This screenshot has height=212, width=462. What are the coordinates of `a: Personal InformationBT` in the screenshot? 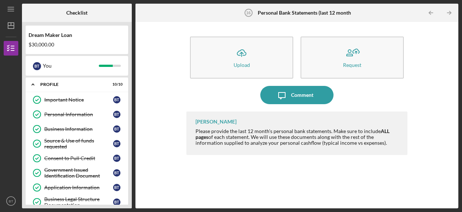 It's located at (77, 114).